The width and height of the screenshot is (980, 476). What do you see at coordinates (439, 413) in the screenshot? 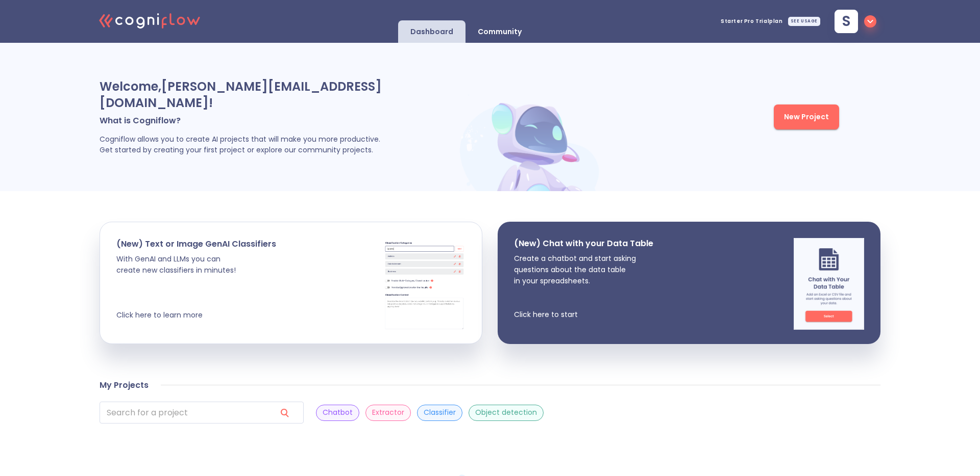
I see `p: Classifier` at bounding box center [439, 413].